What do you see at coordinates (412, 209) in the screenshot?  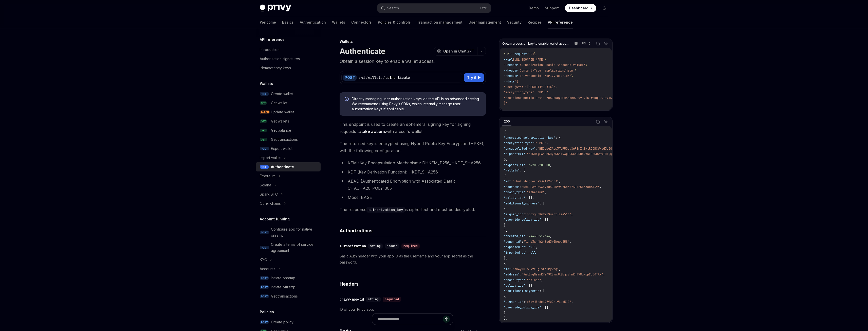 I see `span: The response is ciphertext and must be decrypted.` at bounding box center [412, 209].